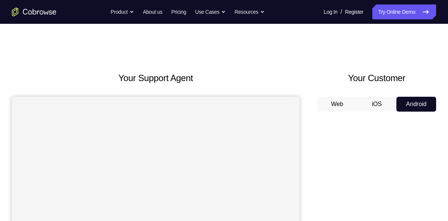 Image resolution: width=448 pixels, height=221 pixels. Describe the element at coordinates (377, 78) in the screenshot. I see `h2: Your Customer` at that location.